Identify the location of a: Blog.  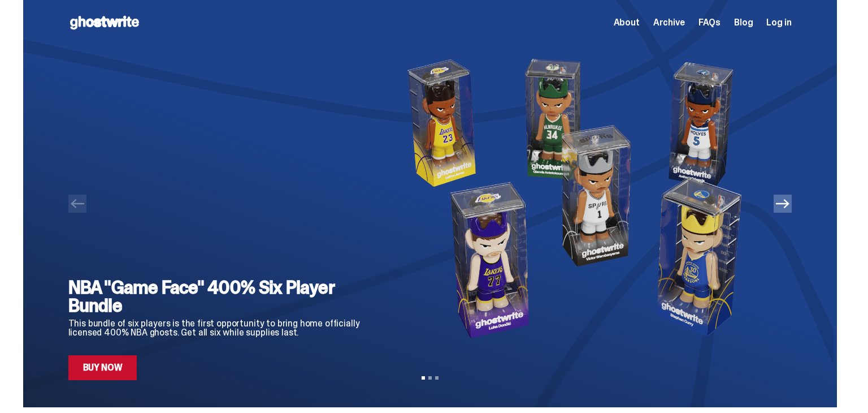
(743, 23).